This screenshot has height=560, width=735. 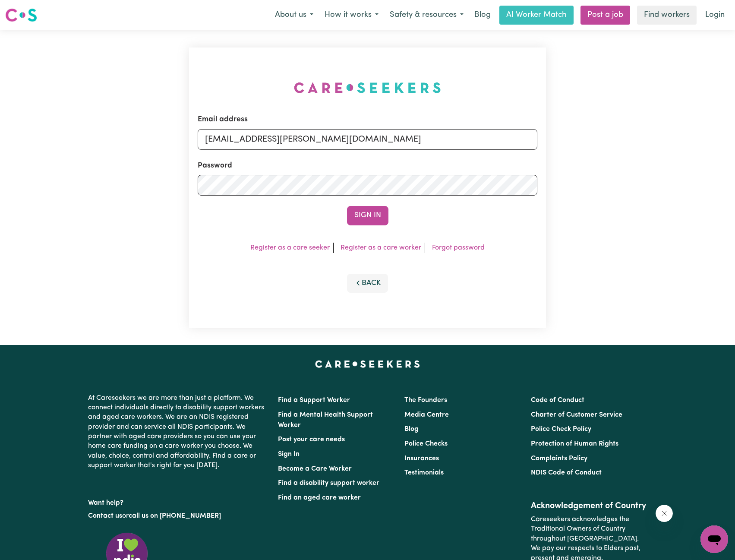 I want to click on a: Careseekers logo, so click(x=21, y=15).